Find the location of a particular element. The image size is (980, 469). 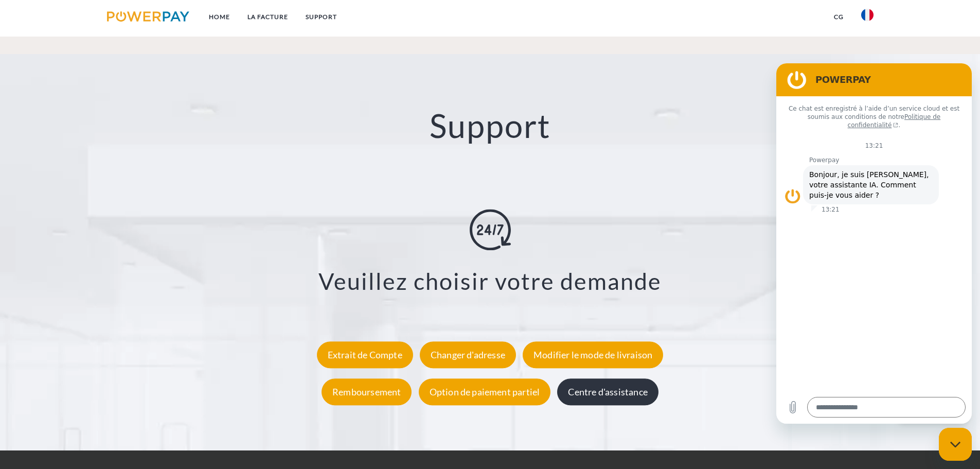

a: Support is located at coordinates (321, 17).